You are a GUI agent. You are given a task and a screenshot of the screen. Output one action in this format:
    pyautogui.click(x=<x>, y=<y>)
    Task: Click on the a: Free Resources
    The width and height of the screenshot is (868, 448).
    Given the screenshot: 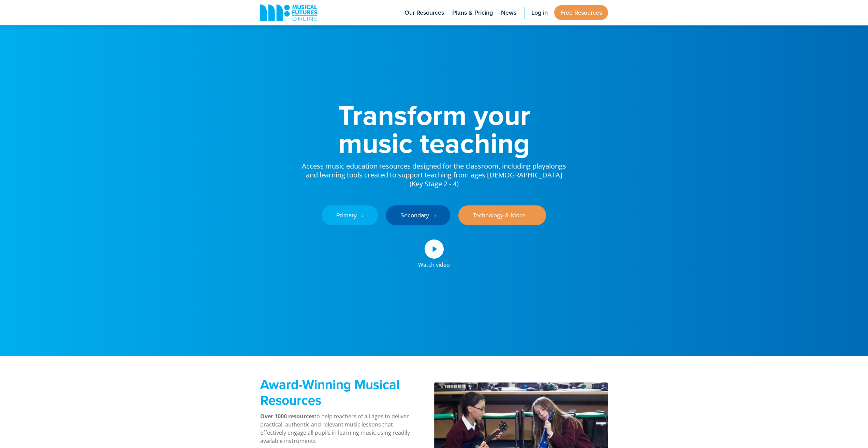 What is the action you would take?
    pyautogui.click(x=581, y=13)
    